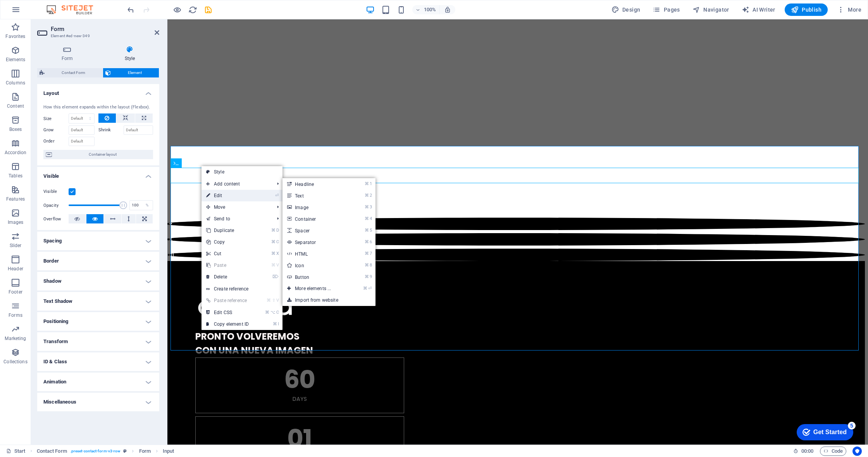 The image size is (868, 457). What do you see at coordinates (73, 10) in the screenshot?
I see `img: Editor Logo` at bounding box center [73, 10].